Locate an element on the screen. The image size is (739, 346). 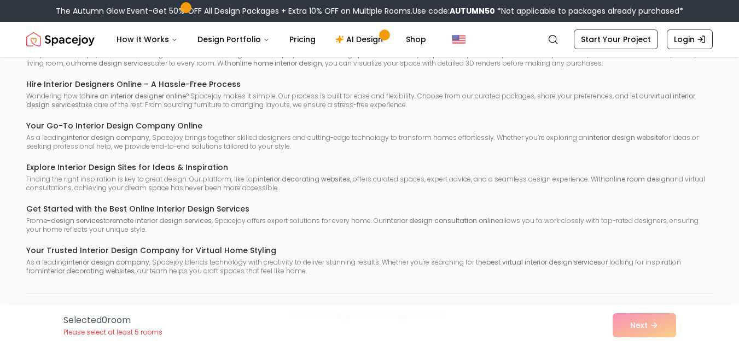
p: From to , Spacejoy offers expert solutions for every home. Our allows you to work closely with to... is located at coordinates (369, 225).